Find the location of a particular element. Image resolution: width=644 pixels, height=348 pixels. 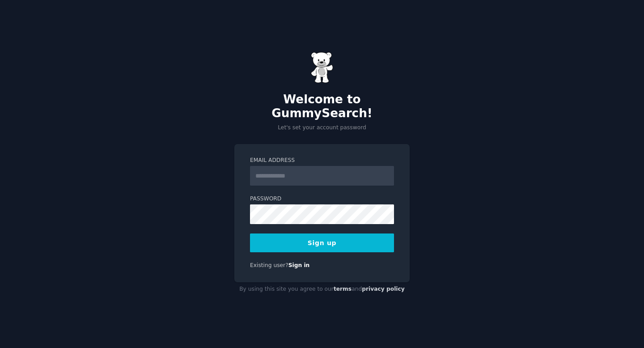

a: Sign in is located at coordinates (299, 265).